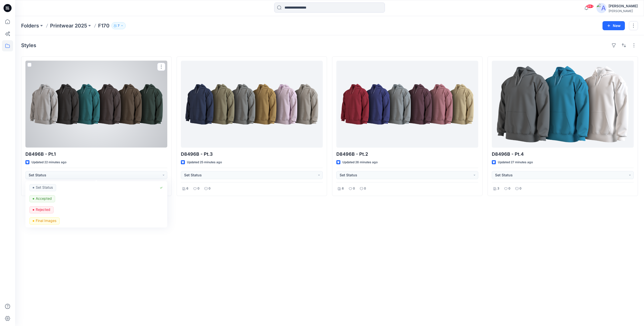 This screenshot has height=326, width=644. What do you see at coordinates (407, 104) in the screenshot?
I see `a: D8496B - Pt.2` at bounding box center [407, 104].